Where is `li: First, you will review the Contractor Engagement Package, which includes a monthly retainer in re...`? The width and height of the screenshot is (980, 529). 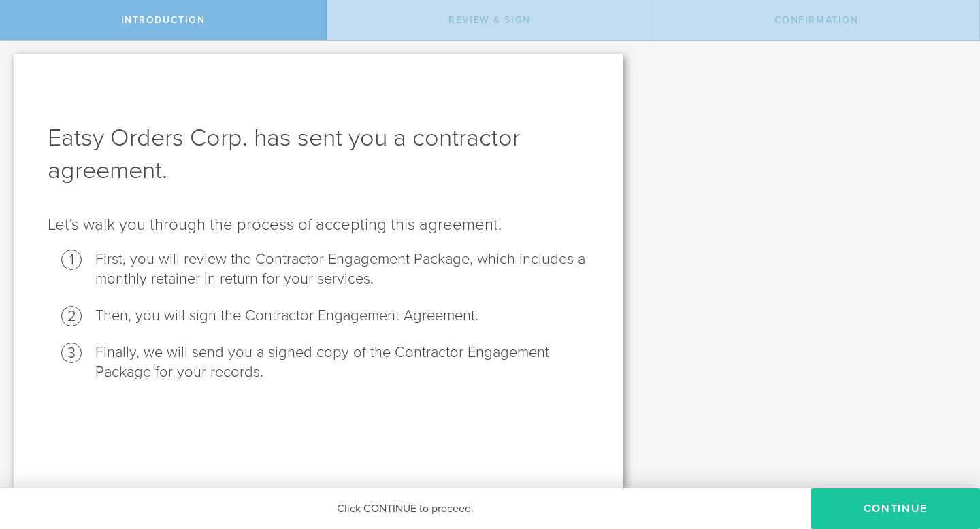
li: First, you will review the Contractor Engagement Package, which includes a monthly retainer in re... is located at coordinates (342, 269).